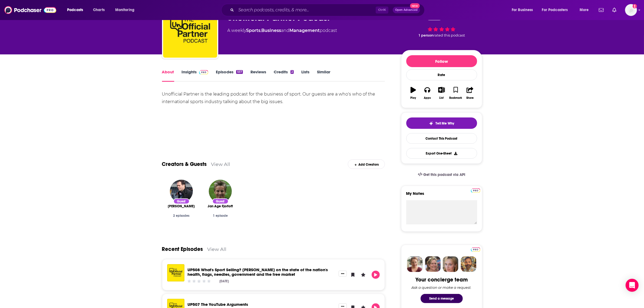 Image resolution: width=644 pixels, height=308 pixels. I want to click on button: Follow, so click(442, 61).